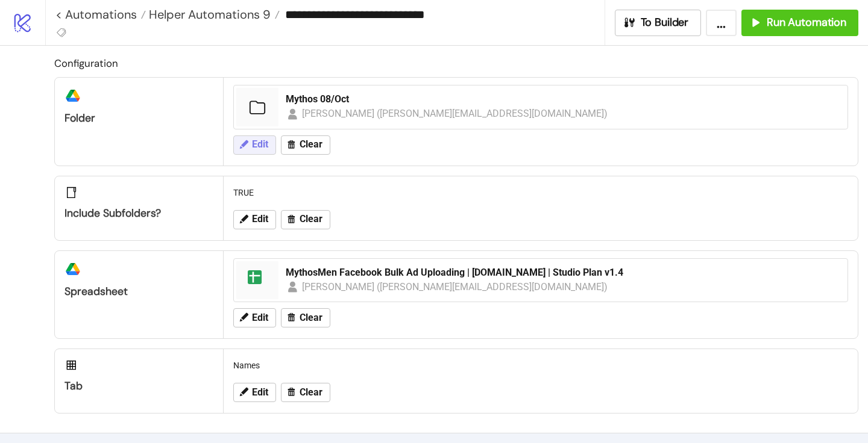  What do you see at coordinates (138, 292) in the screenshot?
I see `div: Spreadsheet` at bounding box center [138, 292].